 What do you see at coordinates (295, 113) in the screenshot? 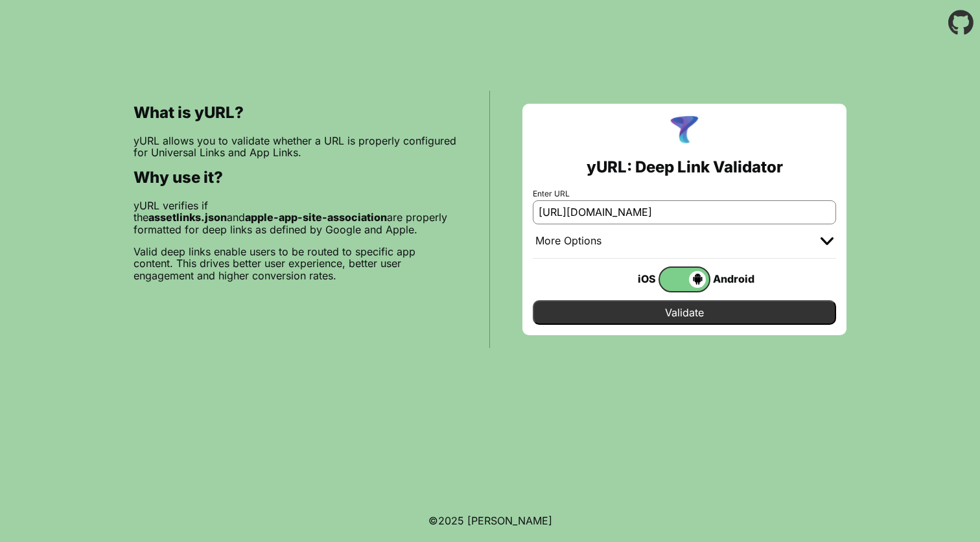
I see `h2: What is yURL?` at bounding box center [295, 113].